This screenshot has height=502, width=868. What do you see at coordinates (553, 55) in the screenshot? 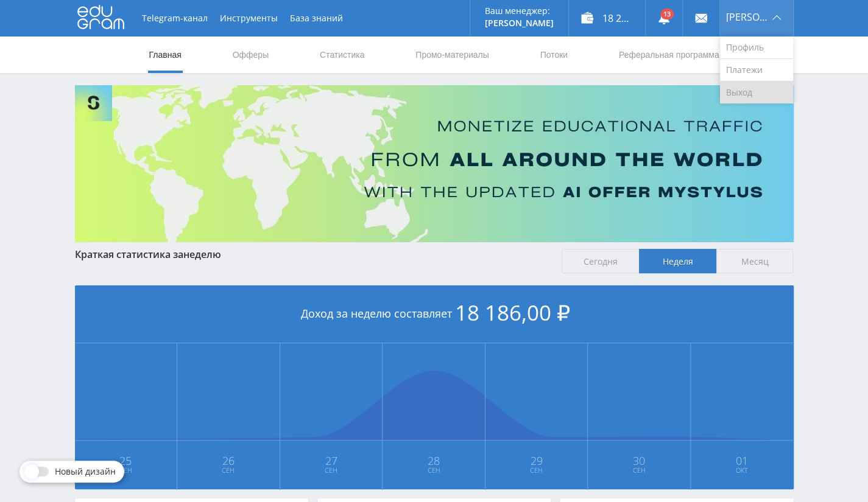
I see `a: Потоки` at bounding box center [553, 55].